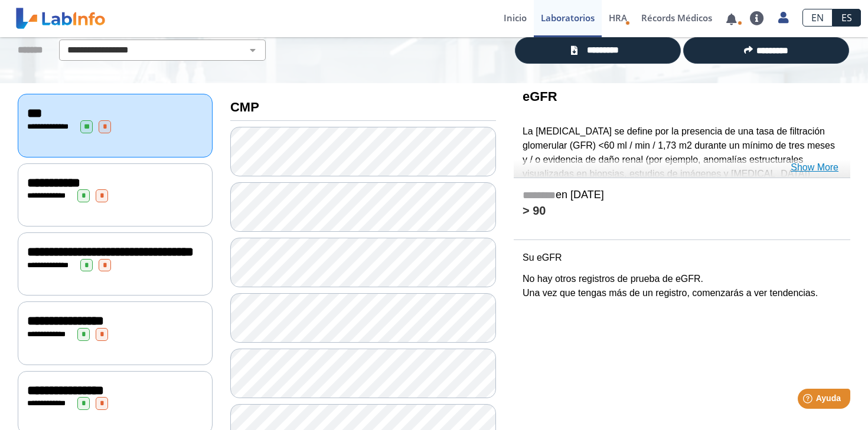 This screenshot has height=430, width=868. I want to click on span: HRA, so click(618, 17).